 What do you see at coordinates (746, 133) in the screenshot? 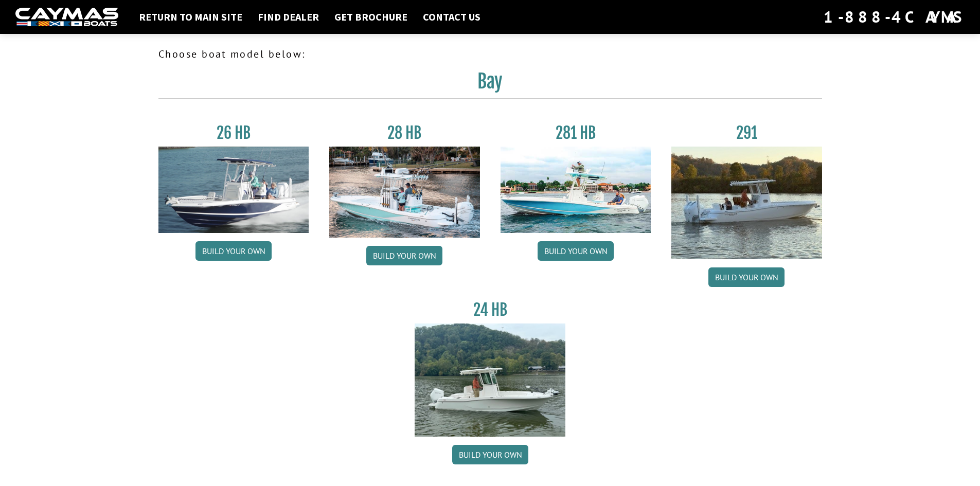
I see `h3: 291` at bounding box center [746, 133].